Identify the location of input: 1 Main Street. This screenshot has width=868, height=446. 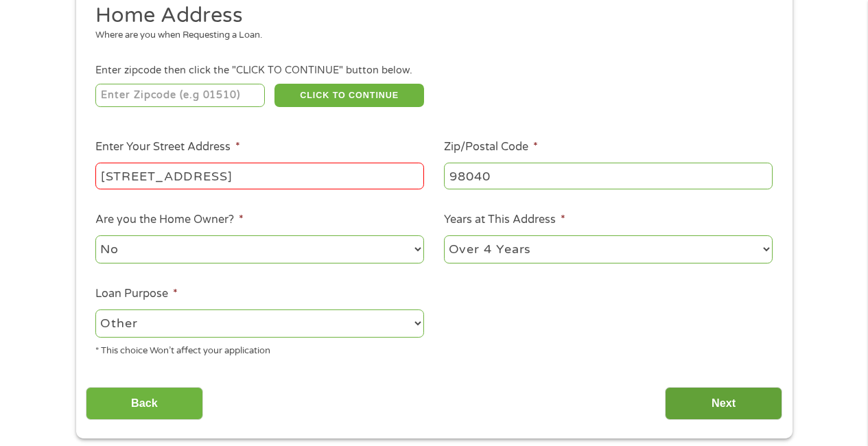
(259, 176).